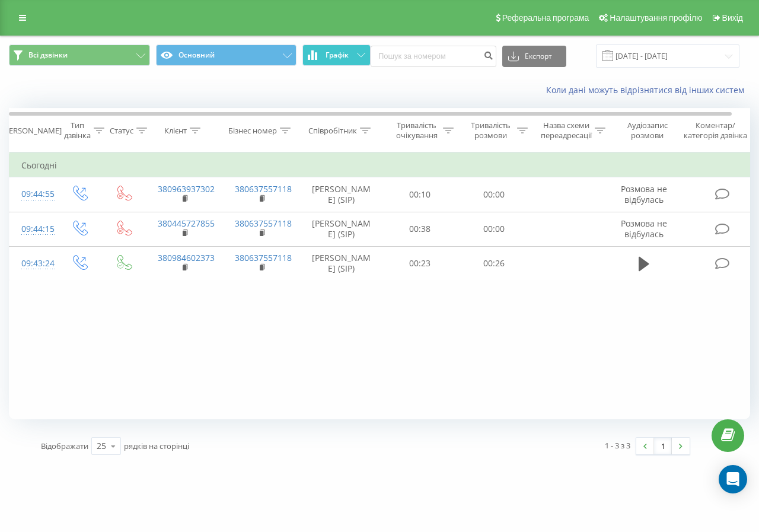 This screenshot has height=532, width=759. What do you see at coordinates (33, 229) in the screenshot?
I see `div: 09:44:15` at bounding box center [33, 229].